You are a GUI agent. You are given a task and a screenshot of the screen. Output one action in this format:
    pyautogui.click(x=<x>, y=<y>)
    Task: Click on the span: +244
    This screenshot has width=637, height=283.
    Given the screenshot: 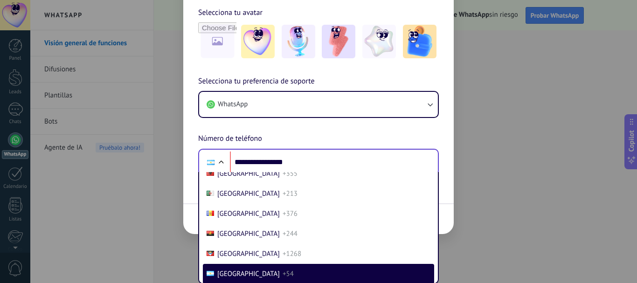 What is the action you would take?
    pyautogui.click(x=290, y=234)
    